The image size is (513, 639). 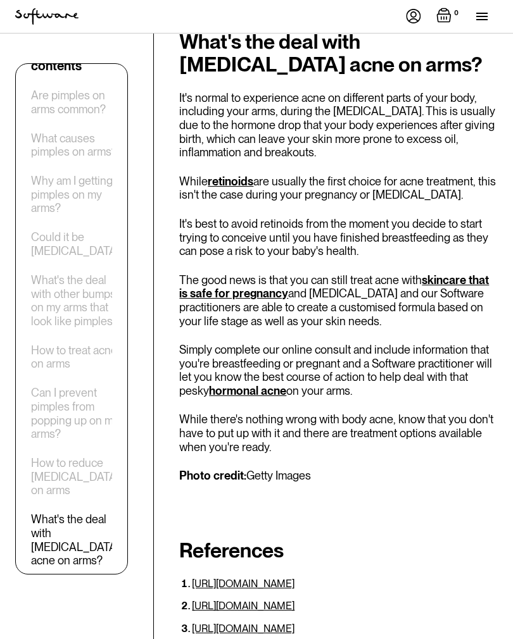 What do you see at coordinates (78, 413) in the screenshot?
I see `div: Can I prevent pimples from popping up on my arms?` at bounding box center [78, 413].